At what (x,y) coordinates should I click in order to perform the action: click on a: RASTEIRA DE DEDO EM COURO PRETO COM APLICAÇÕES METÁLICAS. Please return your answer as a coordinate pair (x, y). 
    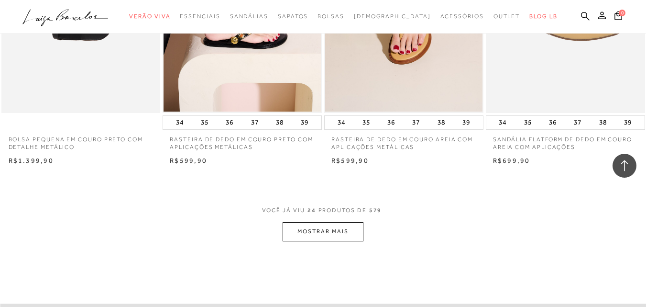
    Looking at the image, I should click on (242, 141).